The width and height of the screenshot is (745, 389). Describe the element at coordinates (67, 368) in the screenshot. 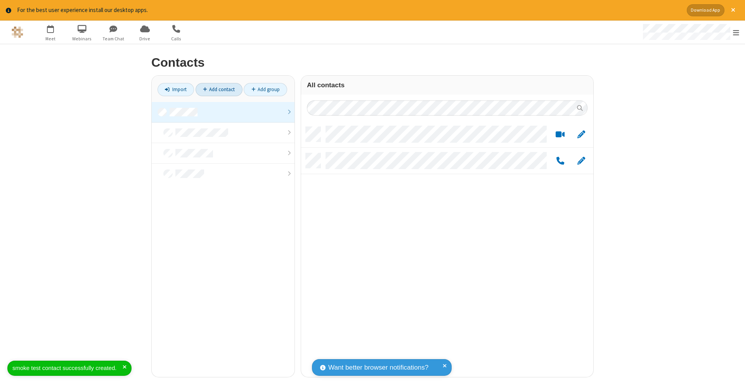

I see `div: smoke test contact successfully created.` at that location.